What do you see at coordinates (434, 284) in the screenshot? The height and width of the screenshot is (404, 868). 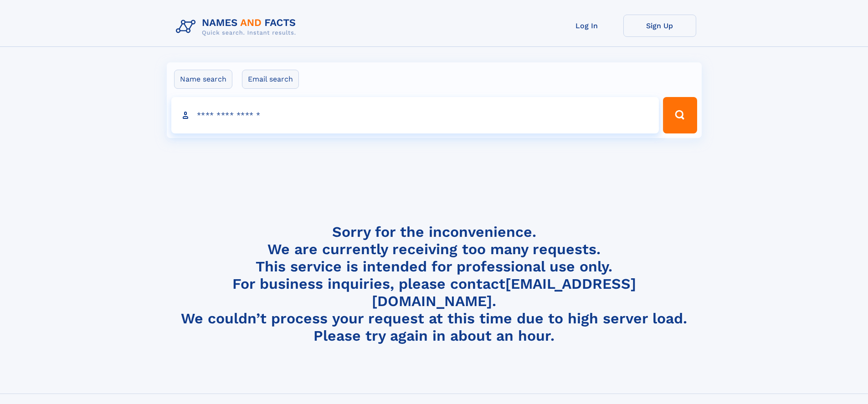 I see `h4: Sorry for the inconvenience. We are currently receiving too many requests. This service is intend...` at bounding box center [434, 284].